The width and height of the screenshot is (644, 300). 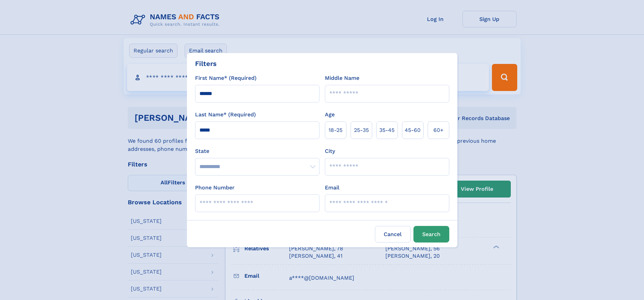 I want to click on span: 60+, so click(x=439, y=130).